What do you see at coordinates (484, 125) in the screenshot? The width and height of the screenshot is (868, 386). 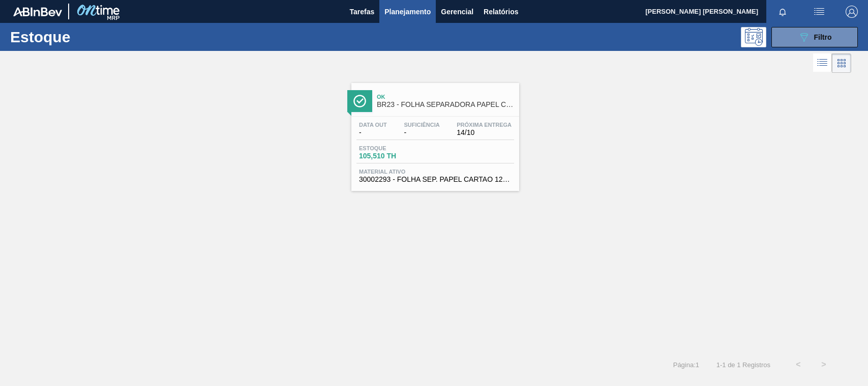 I see `span: Próxima Entrega` at bounding box center [484, 125].